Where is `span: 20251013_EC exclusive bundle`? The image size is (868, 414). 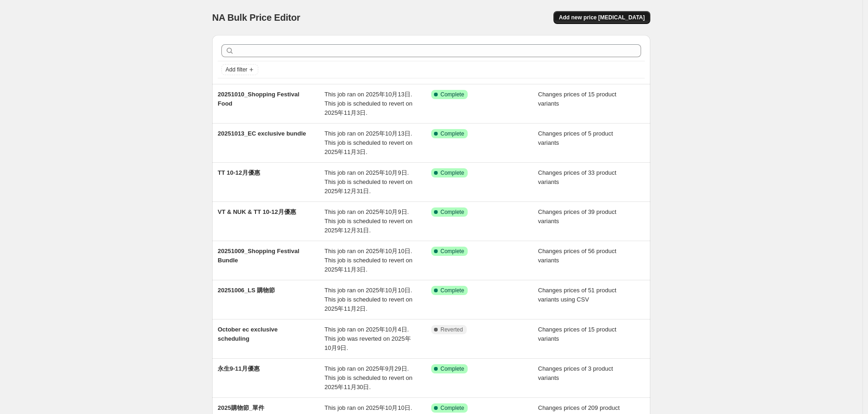 span: 20251013_EC exclusive bundle is located at coordinates (262, 133).